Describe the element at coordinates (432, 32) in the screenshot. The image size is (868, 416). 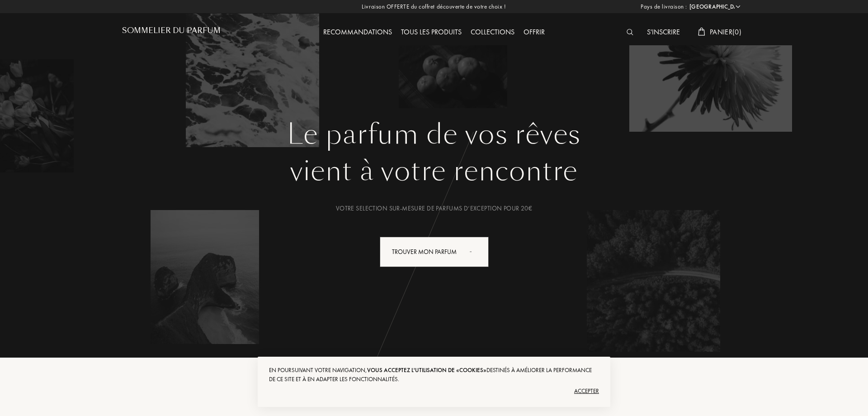
I see `a: Tous les produits` at that location.